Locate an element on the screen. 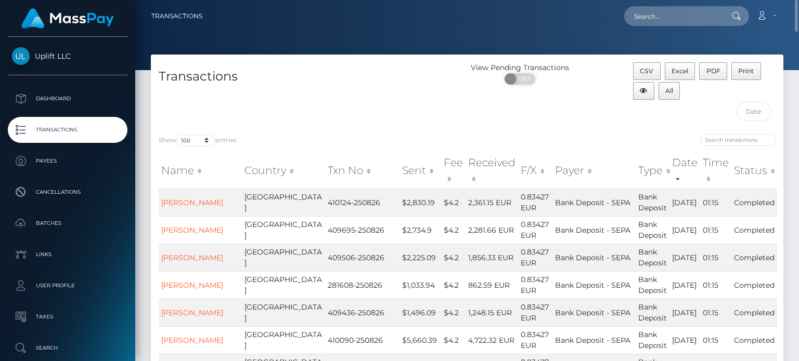  p: Dashboard is located at coordinates (68, 99).